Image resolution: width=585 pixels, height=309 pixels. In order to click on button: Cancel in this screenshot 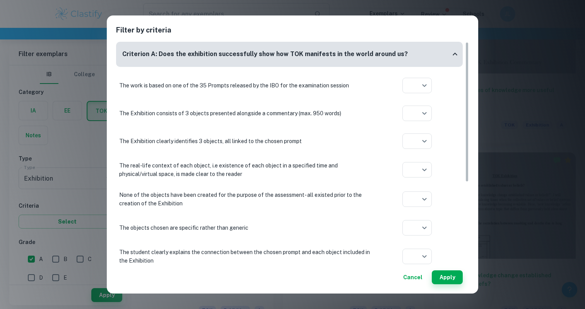, I will do `click(413, 277)`.